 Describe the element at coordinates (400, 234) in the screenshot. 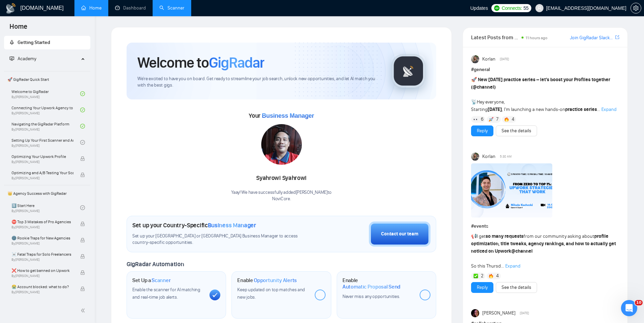

I see `button: Contact our team` at that location.